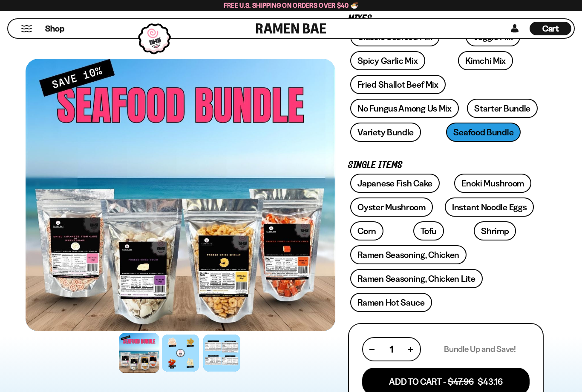  I want to click on a: Ramen Hot Sauce, so click(391, 302).